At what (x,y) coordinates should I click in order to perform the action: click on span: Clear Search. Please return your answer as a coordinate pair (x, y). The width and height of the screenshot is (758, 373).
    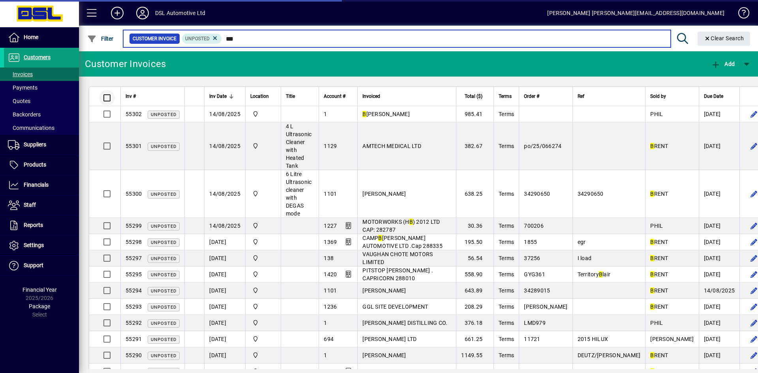
    Looking at the image, I should click on (724, 38).